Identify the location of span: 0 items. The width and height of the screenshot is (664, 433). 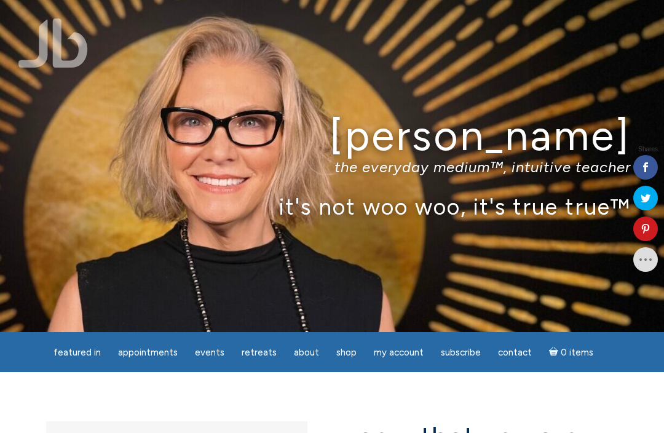
(577, 352).